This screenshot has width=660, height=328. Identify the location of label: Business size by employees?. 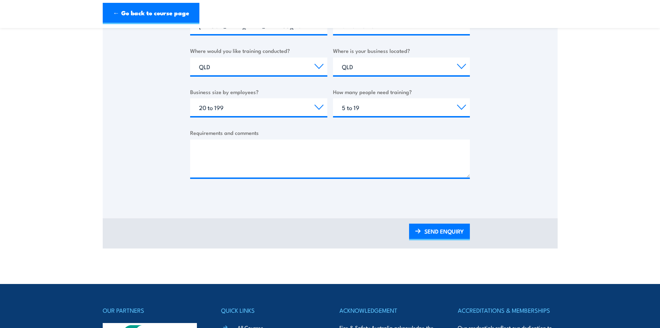
(259, 92).